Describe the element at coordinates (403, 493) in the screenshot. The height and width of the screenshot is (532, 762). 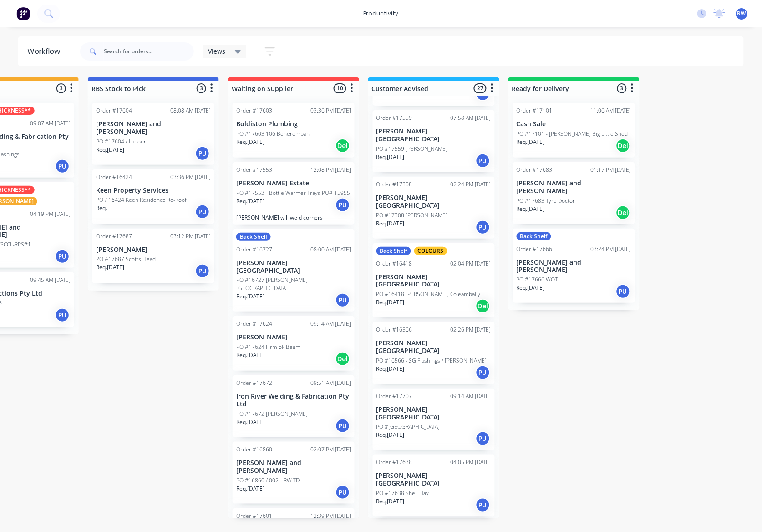
I see `p: PO #17638 Shell Hay` at that location.